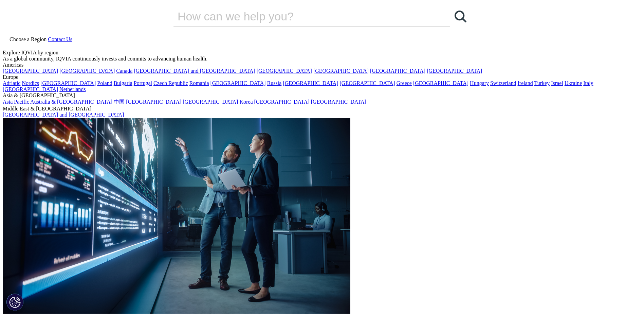 This screenshot has height=314, width=644. What do you see at coordinates (246, 102) in the screenshot?
I see `a: Korea` at bounding box center [246, 102].